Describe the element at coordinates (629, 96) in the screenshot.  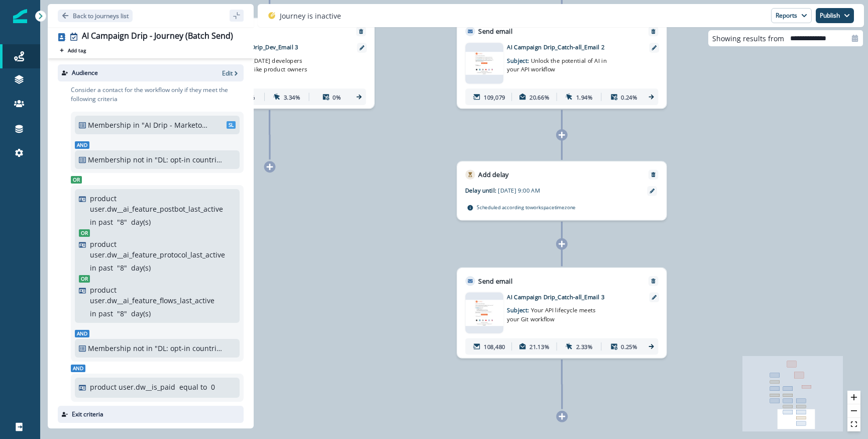
I see `p: 0.24%` at that location.